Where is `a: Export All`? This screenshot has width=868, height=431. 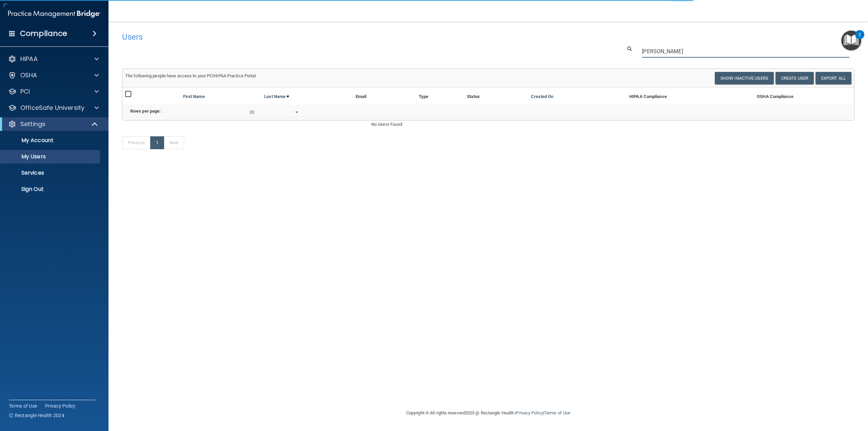
a: Export All is located at coordinates (833, 78).